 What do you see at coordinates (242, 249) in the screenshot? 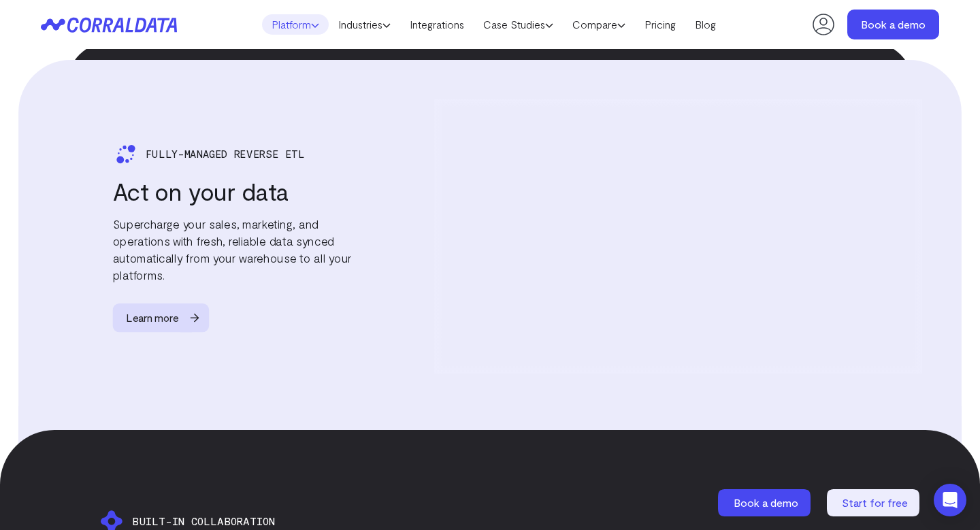
I see `p: Supercharge your sales, marketing, and operations with fresh, reliable data synced automatically ...` at bounding box center [242, 249].